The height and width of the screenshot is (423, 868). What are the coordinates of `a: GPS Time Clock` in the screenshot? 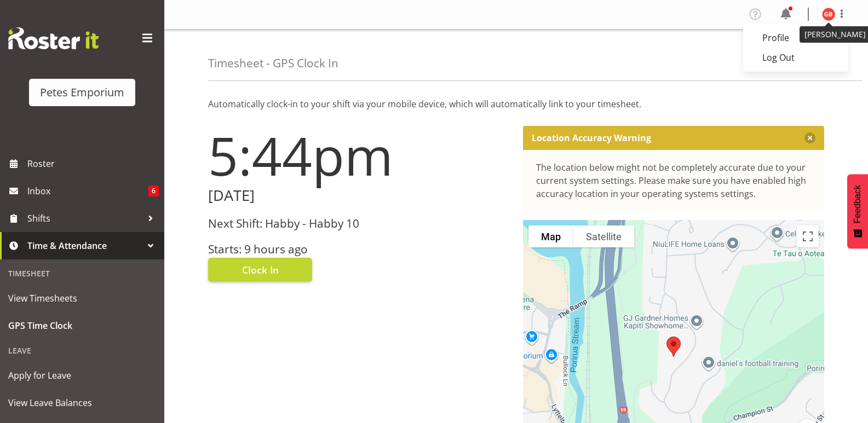 It's located at (82, 326).